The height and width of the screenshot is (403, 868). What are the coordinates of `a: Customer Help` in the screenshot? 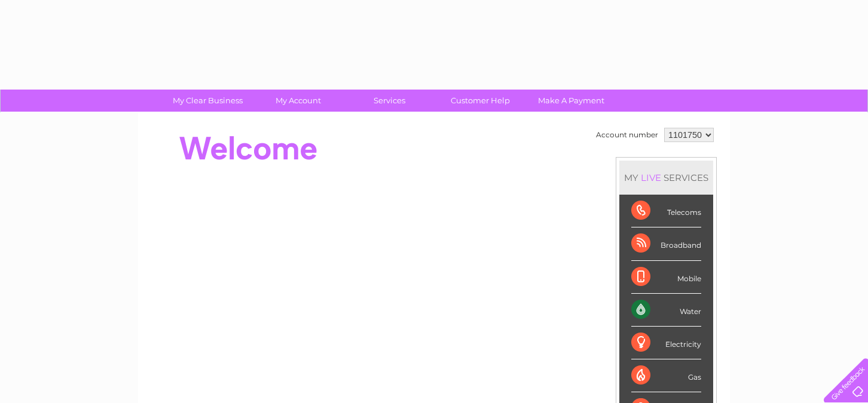 It's located at (480, 101).